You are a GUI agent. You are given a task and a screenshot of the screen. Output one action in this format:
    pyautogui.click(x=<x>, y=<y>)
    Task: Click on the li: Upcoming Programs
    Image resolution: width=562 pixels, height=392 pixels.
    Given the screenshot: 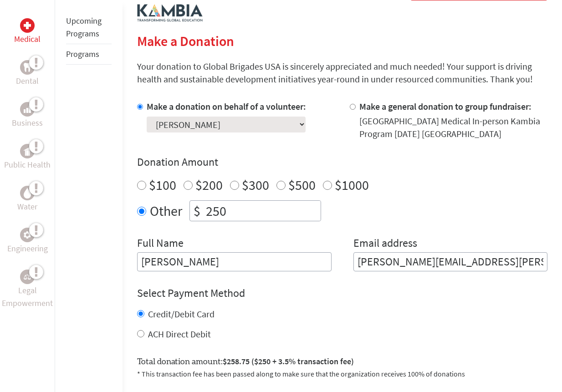 What is the action you would take?
    pyautogui.click(x=89, y=27)
    